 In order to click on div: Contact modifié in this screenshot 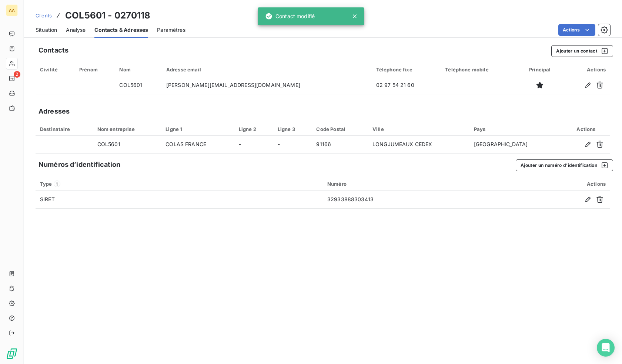, I will do `click(290, 16)`.